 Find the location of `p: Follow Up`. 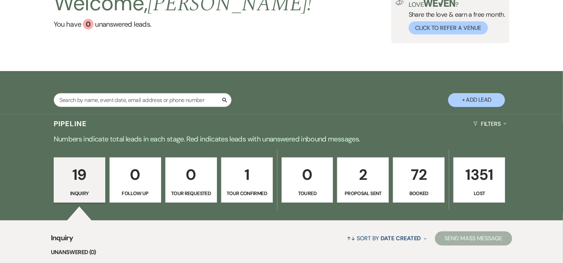

p: Follow Up is located at coordinates (135, 193).